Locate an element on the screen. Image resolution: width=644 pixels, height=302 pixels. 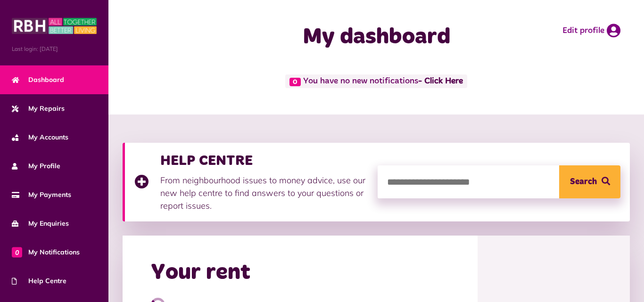
img: MyRBH is located at coordinates (54, 26).